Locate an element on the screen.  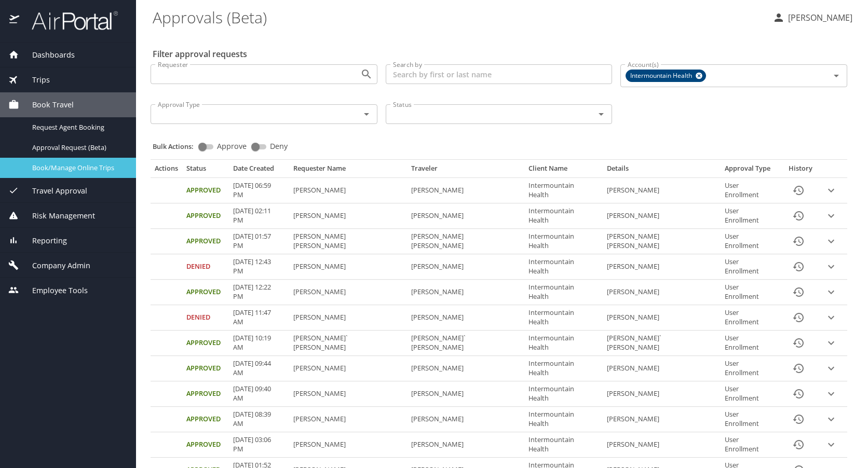
th: Traveler is located at coordinates (466, 171).